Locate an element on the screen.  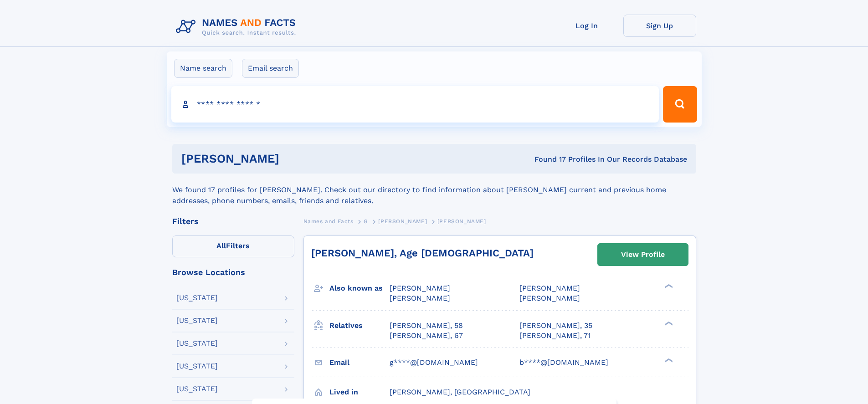
input: search input is located at coordinates (415, 104).